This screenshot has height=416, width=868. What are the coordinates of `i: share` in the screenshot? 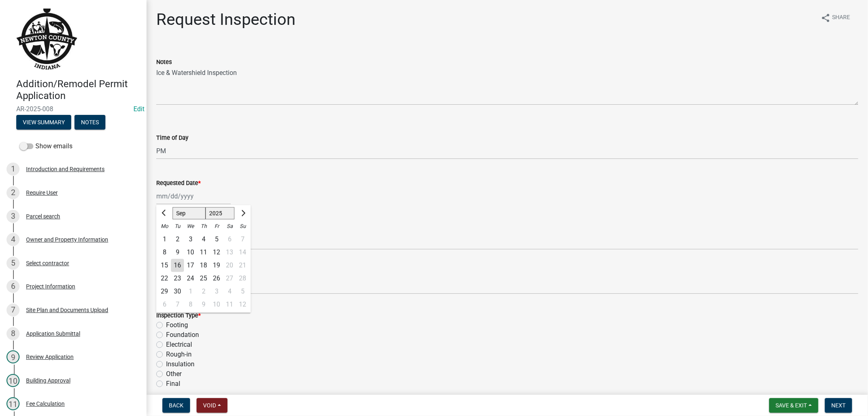 It's located at (826, 18).